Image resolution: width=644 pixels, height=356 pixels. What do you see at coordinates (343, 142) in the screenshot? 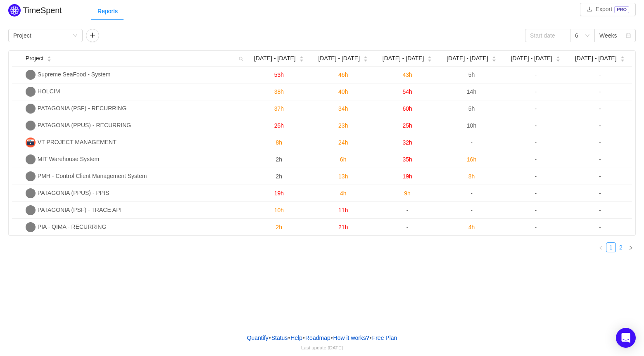
I see `span: 24h` at bounding box center [343, 142].